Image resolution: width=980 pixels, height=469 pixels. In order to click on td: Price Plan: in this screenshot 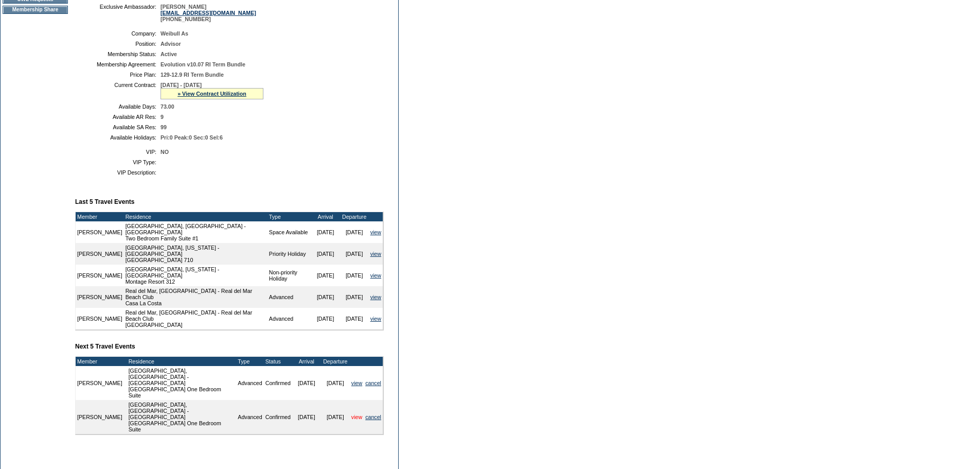, I will do `click(118, 75)`.